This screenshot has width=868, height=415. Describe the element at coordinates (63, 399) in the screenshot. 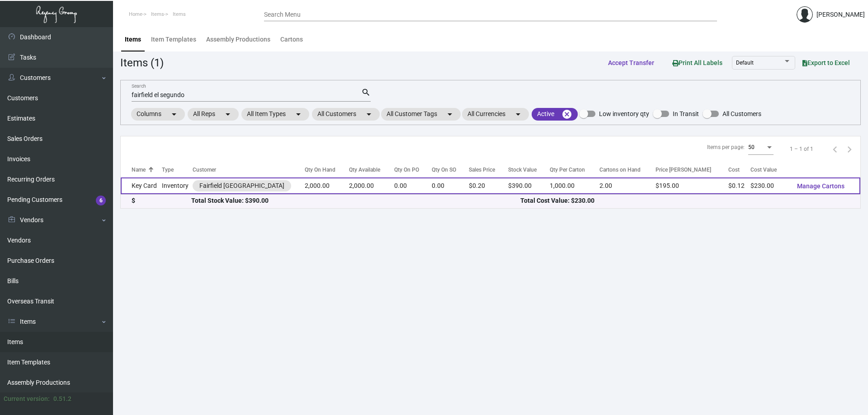

I see `div: 0.51.2` at that location.